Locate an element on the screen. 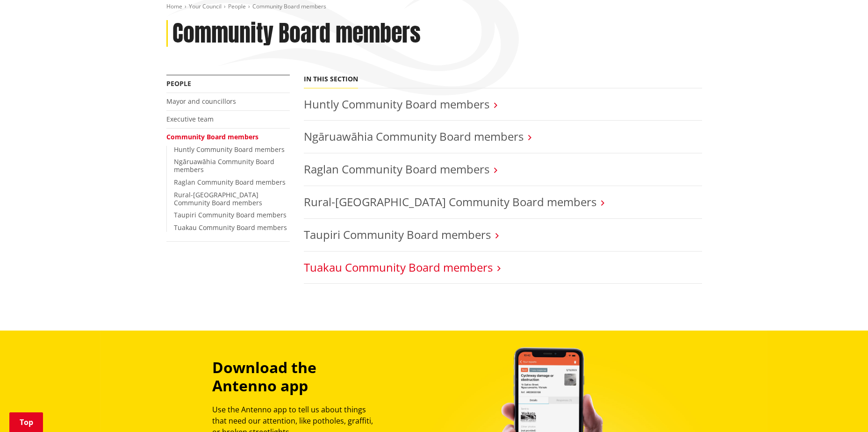 The height and width of the screenshot is (432, 868). a: Executive team is located at coordinates (190, 119).